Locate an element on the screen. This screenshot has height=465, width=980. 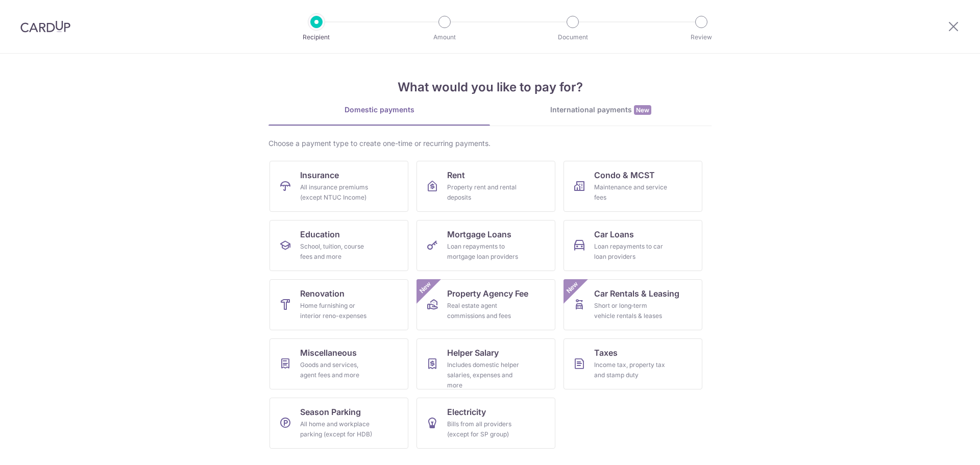
a: MiscellaneousGoods and services, agent fees and more is located at coordinates (339, 364).